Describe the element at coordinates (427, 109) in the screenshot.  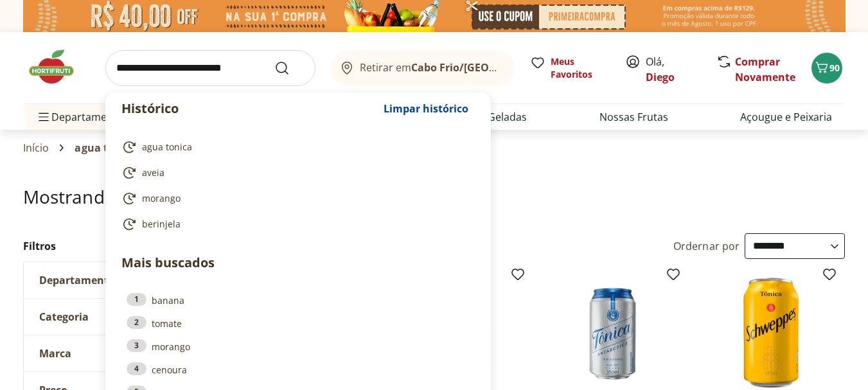
I see `span: Limpar histórico` at that location.